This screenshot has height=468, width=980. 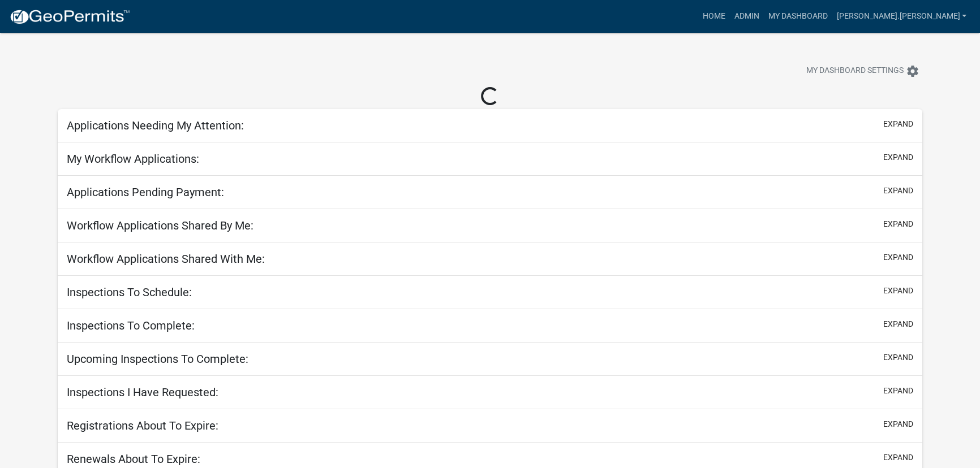 What do you see at coordinates (863, 70) in the screenshot?
I see `button: My Dashboard Settingssettings` at bounding box center [863, 70].